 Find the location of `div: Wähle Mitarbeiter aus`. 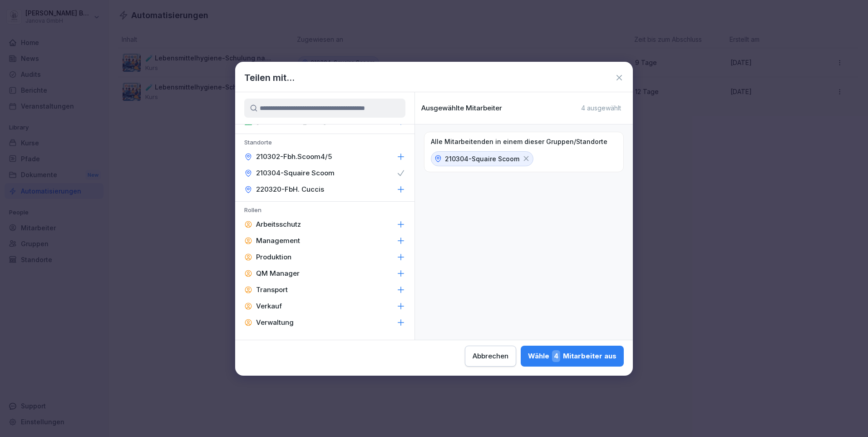

div: Wähle Mitarbeiter aus is located at coordinates (572, 356).